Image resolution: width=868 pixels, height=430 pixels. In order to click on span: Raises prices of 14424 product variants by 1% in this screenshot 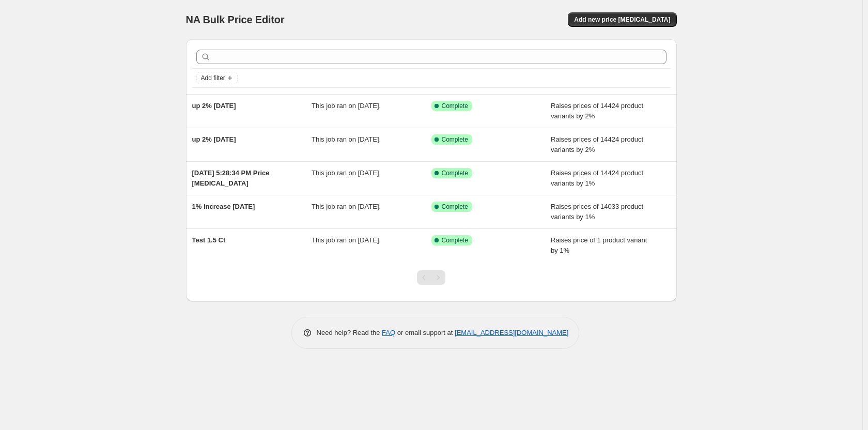, I will do `click(597, 178)`.